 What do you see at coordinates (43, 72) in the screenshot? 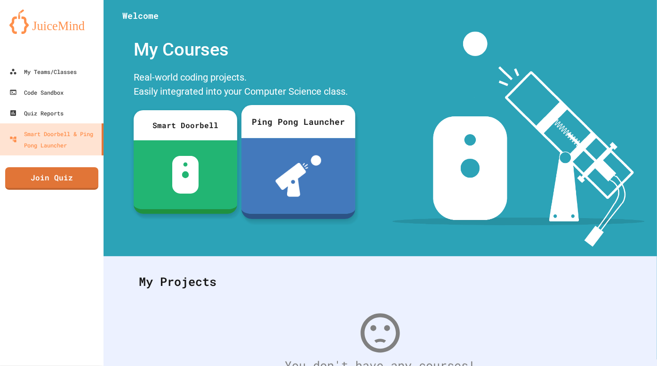
I see `div: My Teams/Classes` at bounding box center [43, 72].